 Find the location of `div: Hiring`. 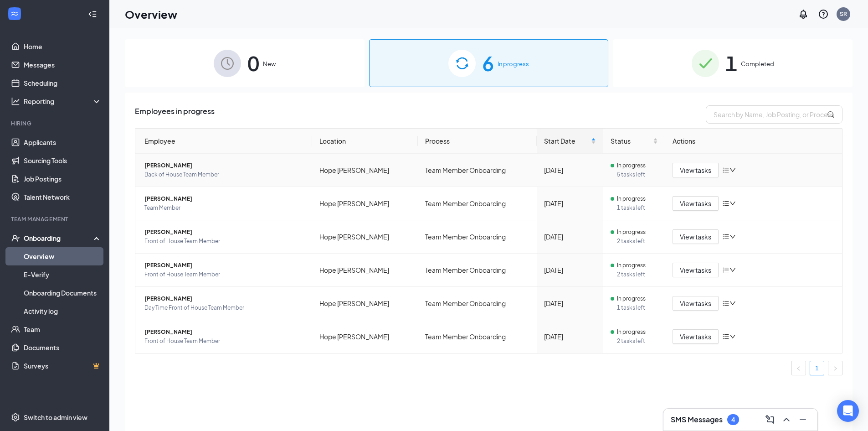

div: Hiring is located at coordinates (55, 123).